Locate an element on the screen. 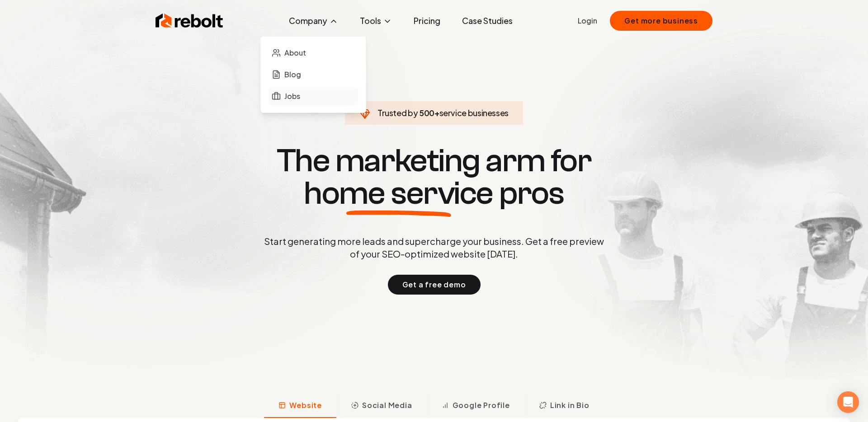 This screenshot has height=422, width=868. a: Login is located at coordinates (587, 21).